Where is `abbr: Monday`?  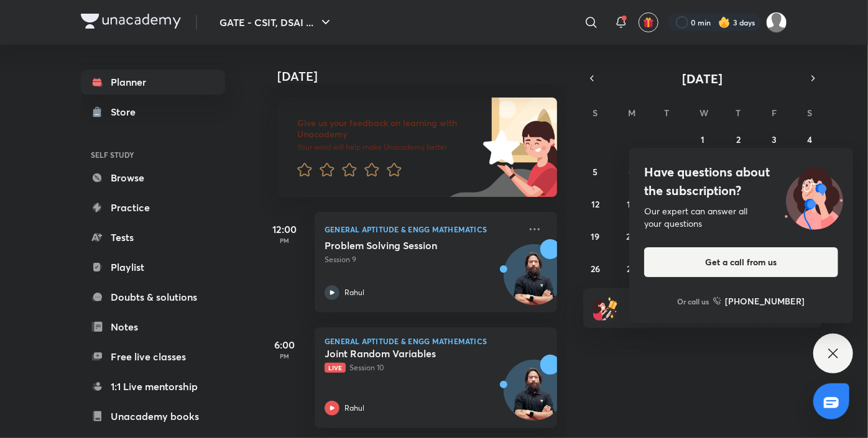 abbr: Monday is located at coordinates (631, 113).